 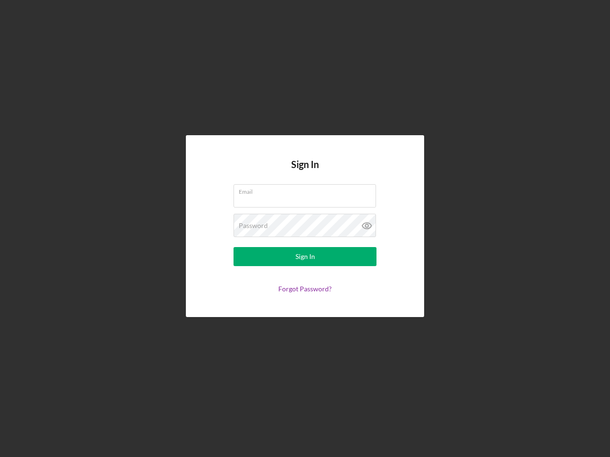 What do you see at coordinates (305, 257) in the screenshot?
I see `div: Sign In` at bounding box center [305, 257].